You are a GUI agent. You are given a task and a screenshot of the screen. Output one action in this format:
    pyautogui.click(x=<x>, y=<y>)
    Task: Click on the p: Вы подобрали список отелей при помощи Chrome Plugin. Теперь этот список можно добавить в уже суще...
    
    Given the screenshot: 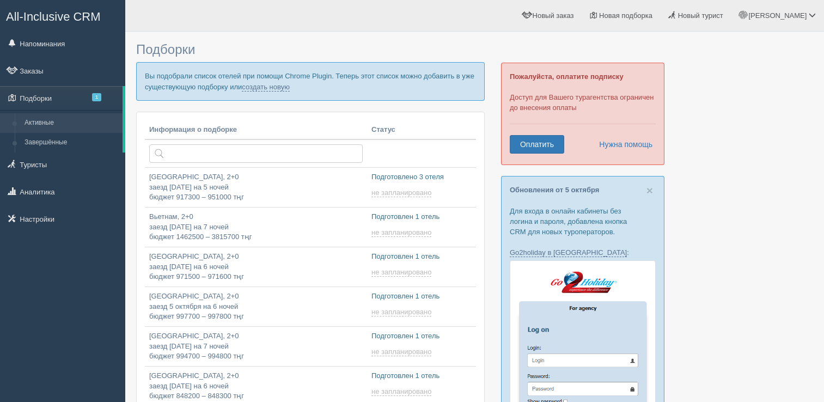 What is the action you would take?
    pyautogui.click(x=310, y=81)
    